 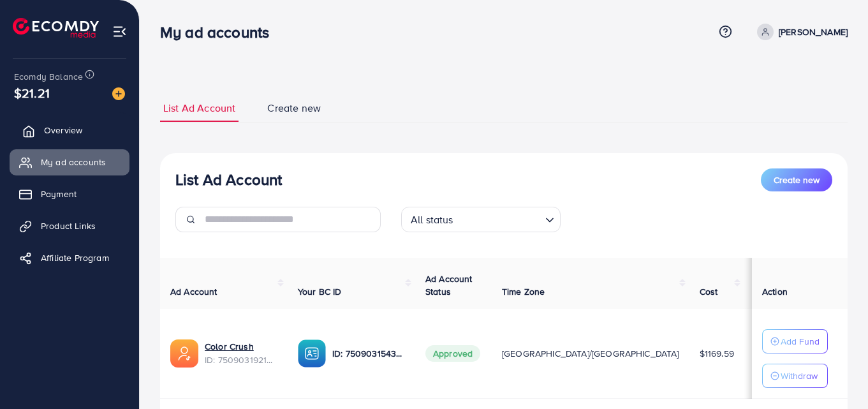 What do you see at coordinates (199, 108) in the screenshot?
I see `span: List Ad Account` at bounding box center [199, 108].